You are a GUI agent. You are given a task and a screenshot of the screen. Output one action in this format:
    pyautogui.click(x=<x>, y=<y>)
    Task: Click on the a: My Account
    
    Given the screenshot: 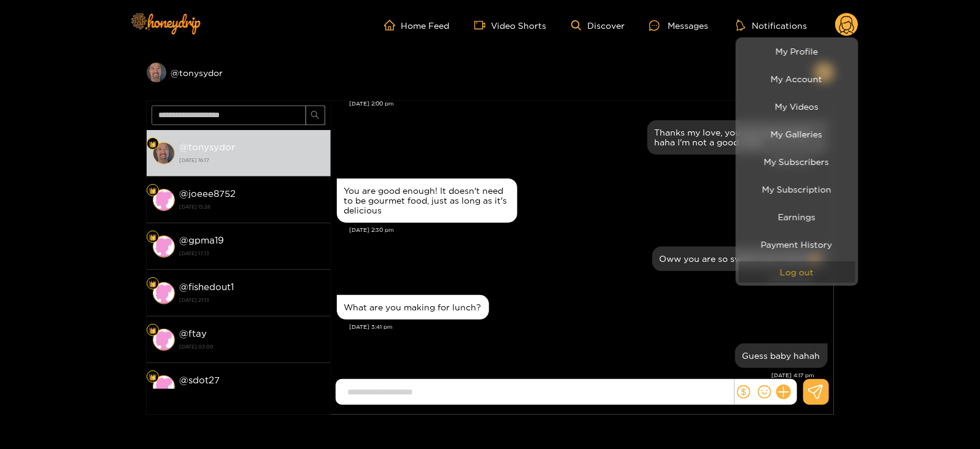 What is the action you would take?
    pyautogui.click(x=797, y=79)
    